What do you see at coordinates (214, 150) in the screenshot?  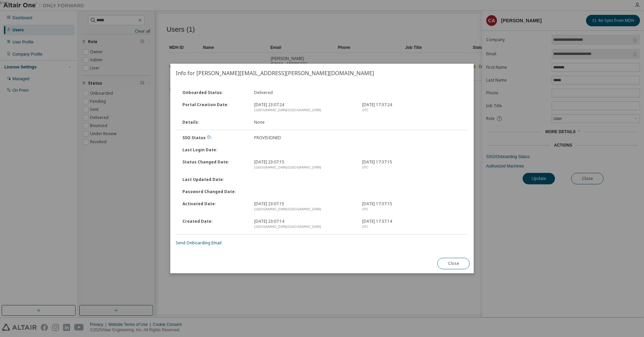 I see `div: Last Login Date :` at bounding box center [214, 150].